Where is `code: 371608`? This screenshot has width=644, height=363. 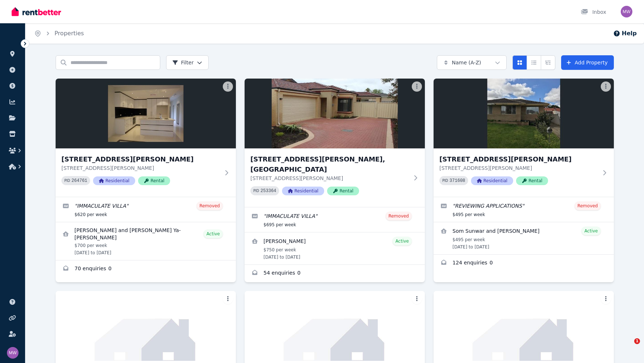
code: 371608 is located at coordinates (457, 181).